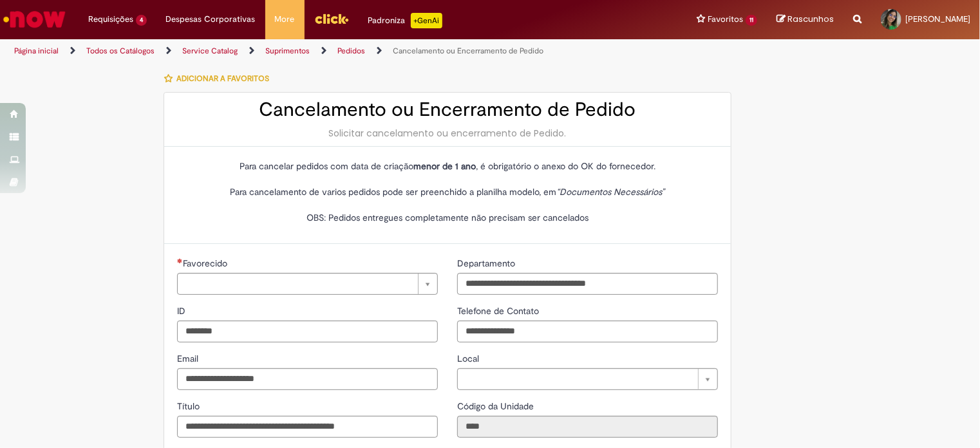 This screenshot has height=448, width=980. I want to click on h2: Cancelamento ou Encerramento de Pedido, so click(447, 110).